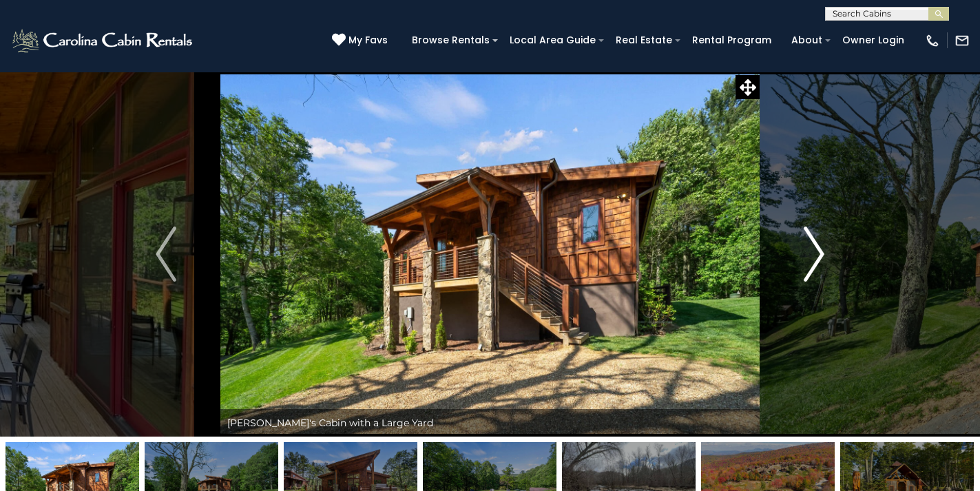 The image size is (980, 491). What do you see at coordinates (644, 40) in the screenshot?
I see `a: Real Estate` at bounding box center [644, 40].